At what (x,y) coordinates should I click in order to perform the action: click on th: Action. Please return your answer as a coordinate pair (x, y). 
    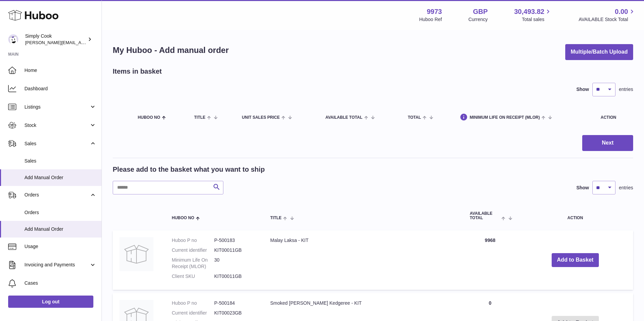
    Looking at the image, I should click on (575, 216).